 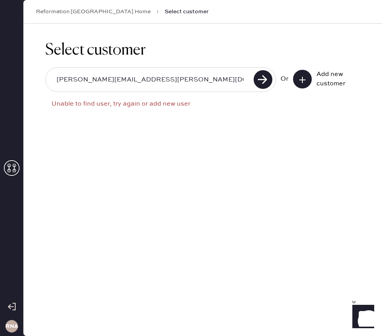 What do you see at coordinates (186, 12) in the screenshot?
I see `span: Select customer` at bounding box center [186, 12].